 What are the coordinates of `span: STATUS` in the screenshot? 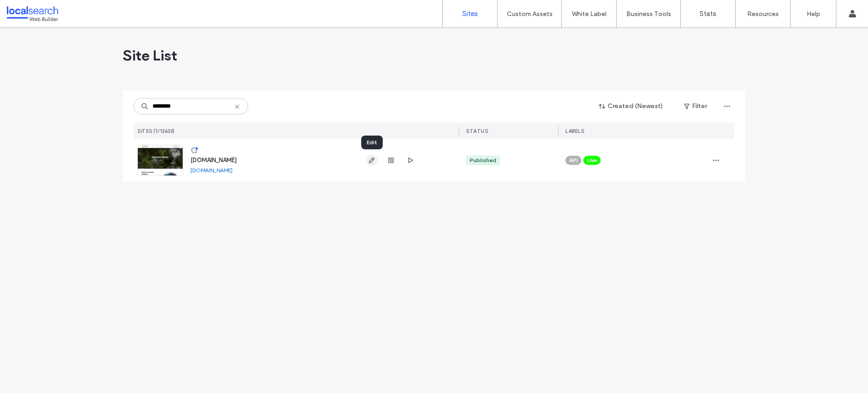 It's located at (477, 131).